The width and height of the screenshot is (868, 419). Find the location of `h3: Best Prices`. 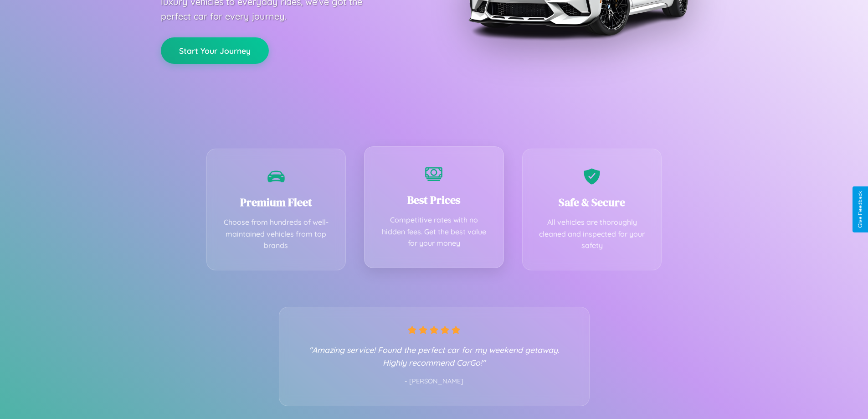

h3: Best Prices is located at coordinates (434, 199).